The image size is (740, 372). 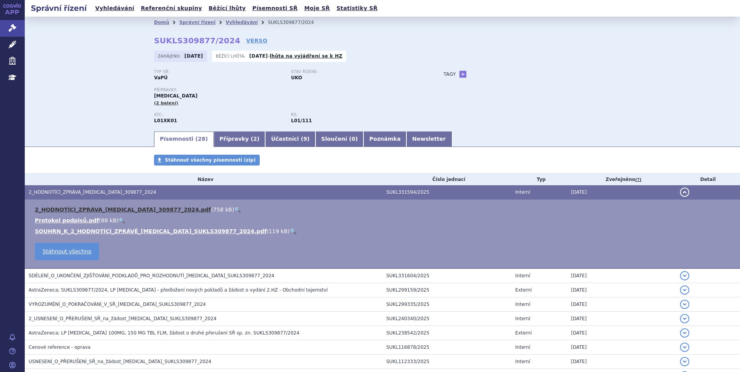 What do you see at coordinates (67, 221) in the screenshot?
I see `a: Protokol podpisů.pdf` at bounding box center [67, 221].